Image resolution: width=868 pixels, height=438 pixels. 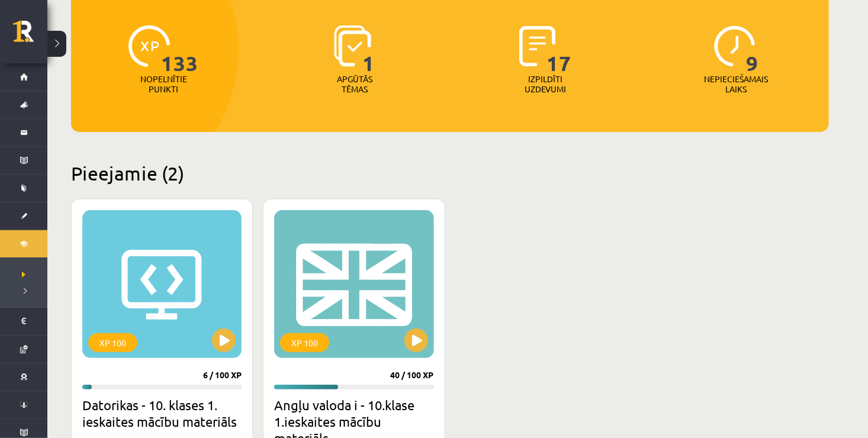 What do you see at coordinates (736, 84) in the screenshot?
I see `p: Nepieciešamais laiks` at bounding box center [736, 84].